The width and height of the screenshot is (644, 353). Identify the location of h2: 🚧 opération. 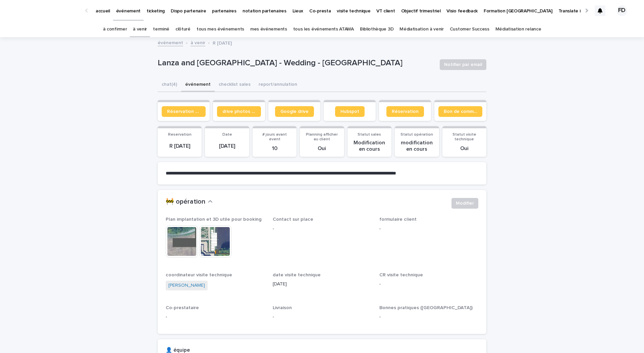
(185, 202).